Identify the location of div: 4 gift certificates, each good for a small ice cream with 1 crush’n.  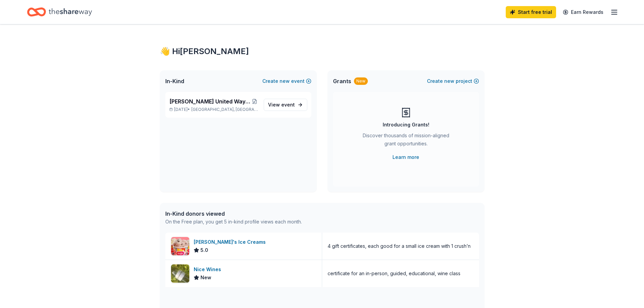
(399, 246).